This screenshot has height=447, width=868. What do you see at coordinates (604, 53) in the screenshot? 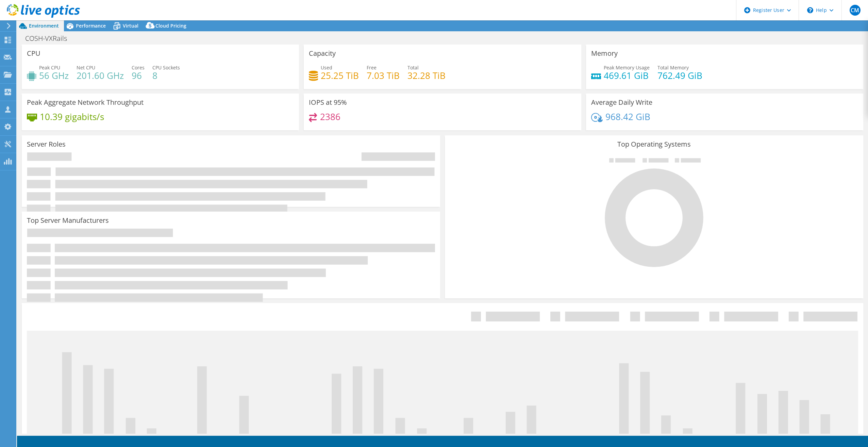
I see `h3: Memory` at bounding box center [604, 53].